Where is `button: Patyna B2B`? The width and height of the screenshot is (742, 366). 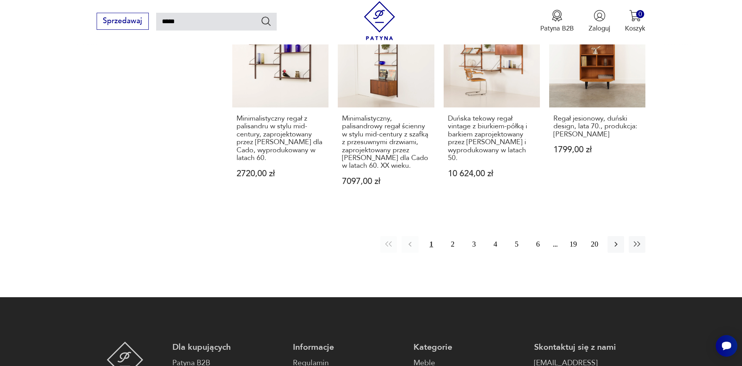
button: Patyna B2B is located at coordinates (557, 21).